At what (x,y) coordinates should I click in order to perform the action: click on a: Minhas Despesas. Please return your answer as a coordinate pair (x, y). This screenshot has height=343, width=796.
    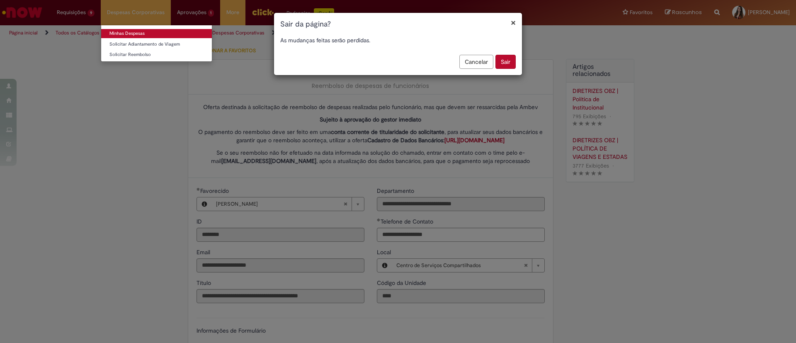
    Looking at the image, I should click on (156, 34).